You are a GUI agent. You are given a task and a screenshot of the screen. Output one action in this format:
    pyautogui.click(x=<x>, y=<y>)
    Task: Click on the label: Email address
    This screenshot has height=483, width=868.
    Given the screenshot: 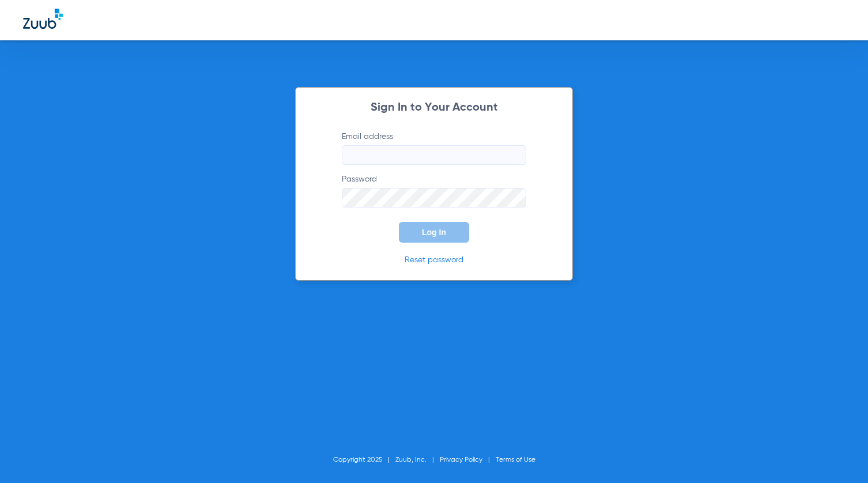 What is the action you would take?
    pyautogui.click(x=434, y=148)
    